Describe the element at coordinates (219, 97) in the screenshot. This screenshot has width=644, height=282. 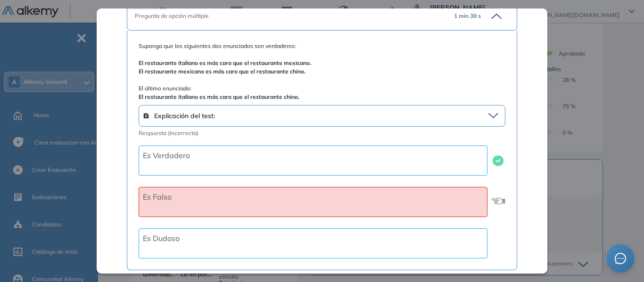
I see `b: El restaurante italiano es más caro que el restaurante chino.` at that location.